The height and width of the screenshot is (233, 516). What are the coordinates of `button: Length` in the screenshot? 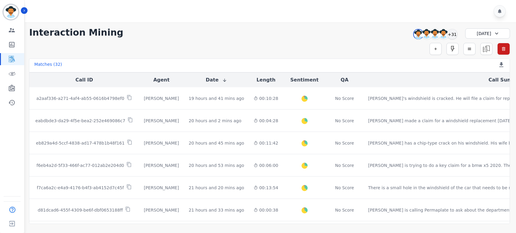 It's located at (266, 80).